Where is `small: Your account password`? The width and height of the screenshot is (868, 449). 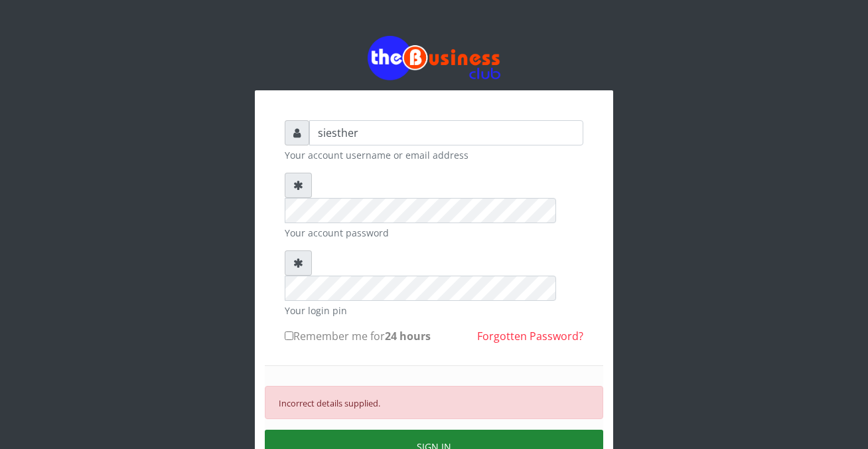 small: Your account password is located at coordinates (434, 232).